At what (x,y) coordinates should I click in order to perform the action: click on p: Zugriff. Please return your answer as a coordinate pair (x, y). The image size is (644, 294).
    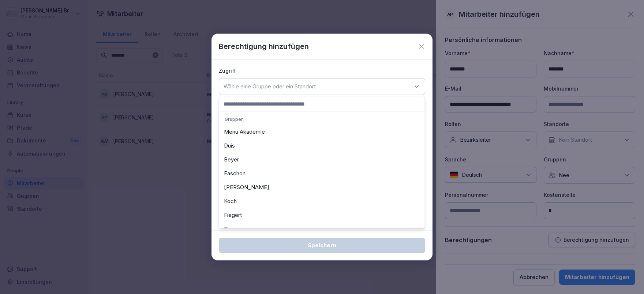
    Looking at the image, I should click on (322, 71).